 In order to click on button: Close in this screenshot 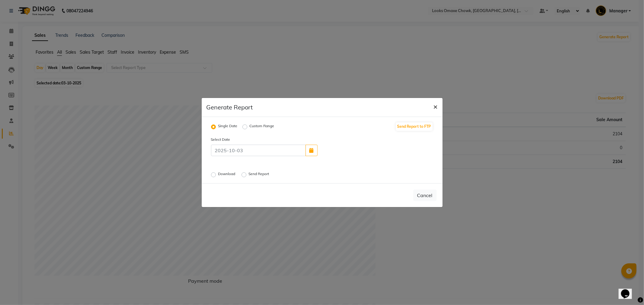, I will do `click(435, 106)`.